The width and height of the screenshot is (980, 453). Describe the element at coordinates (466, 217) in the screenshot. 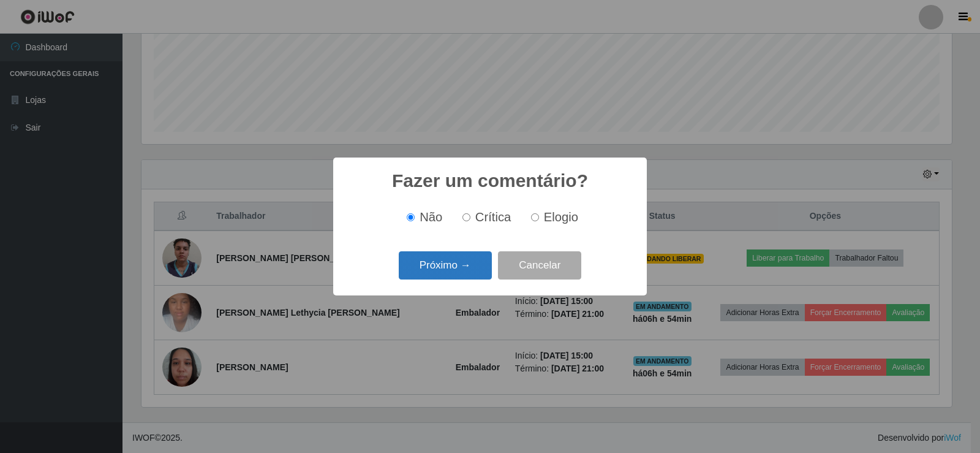

I see `input: Crítica` at that location.